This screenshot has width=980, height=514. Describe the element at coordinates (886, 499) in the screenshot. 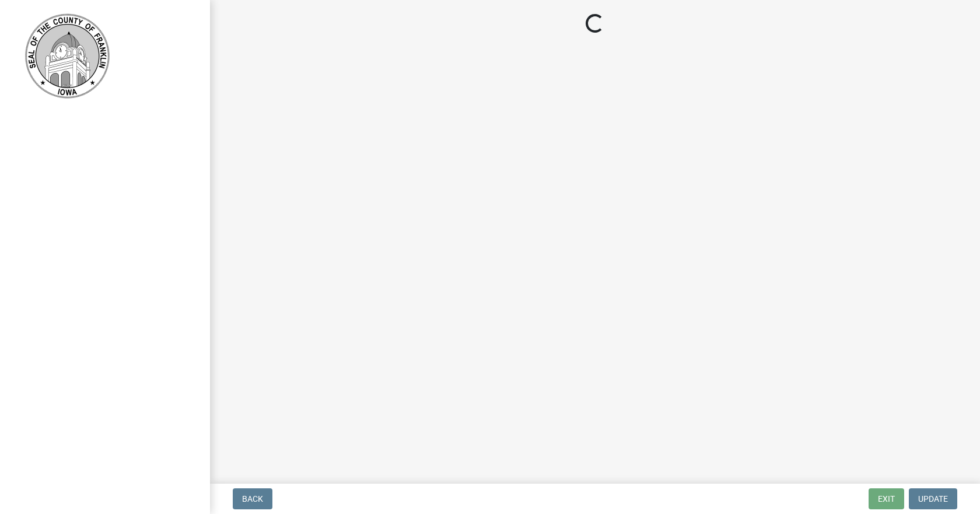

I see `button: Exit` at that location.